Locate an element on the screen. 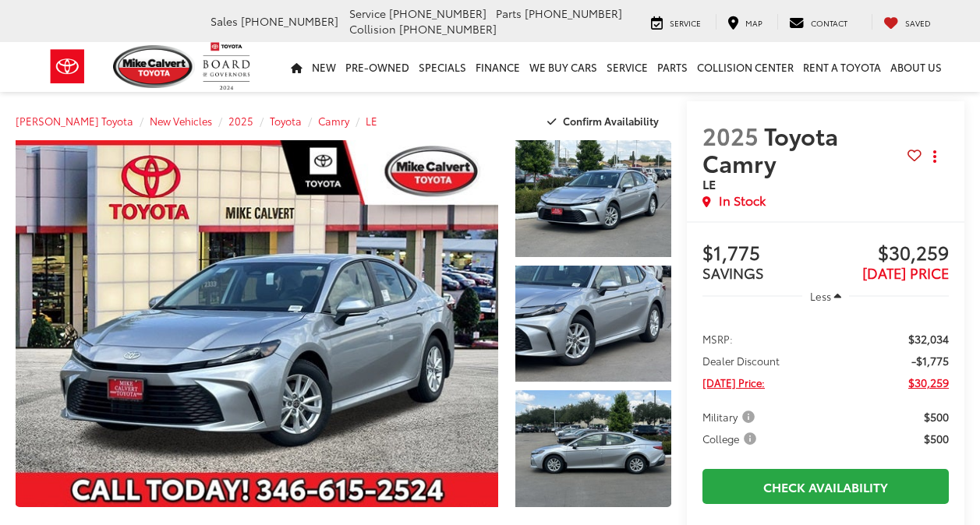 The width and height of the screenshot is (980, 525). a: Camry is located at coordinates (334, 121).